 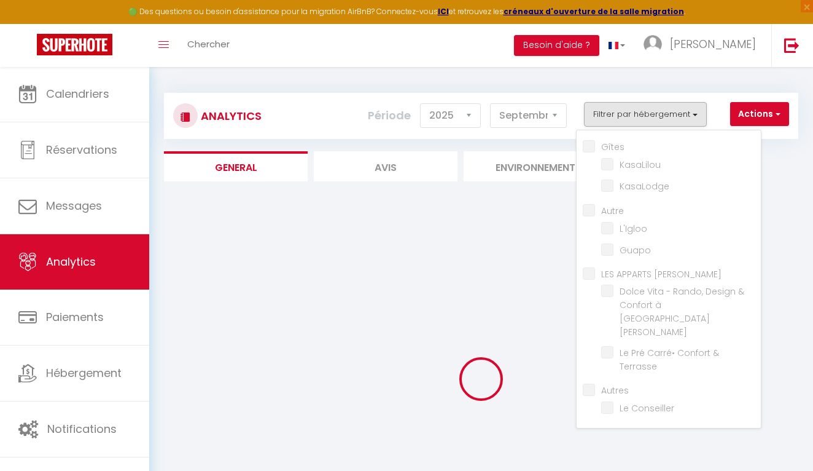 What do you see at coordinates (77, 93) in the screenshot?
I see `span: Calendriers` at bounding box center [77, 93].